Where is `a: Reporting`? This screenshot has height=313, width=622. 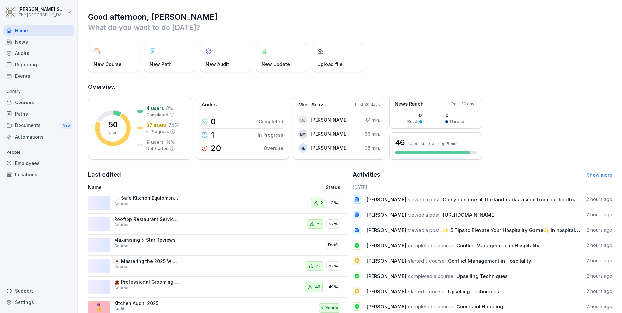
a: Reporting is located at coordinates (39, 64).